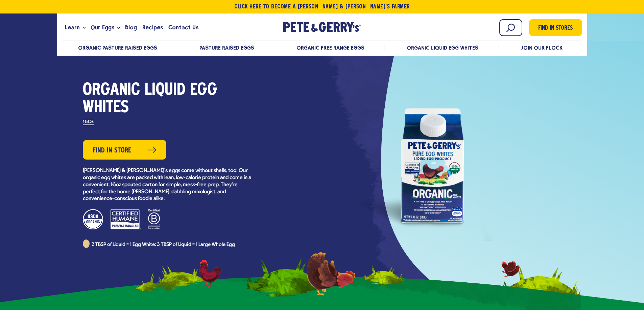 This screenshot has width=644, height=310. I want to click on a: Blog, so click(131, 28).